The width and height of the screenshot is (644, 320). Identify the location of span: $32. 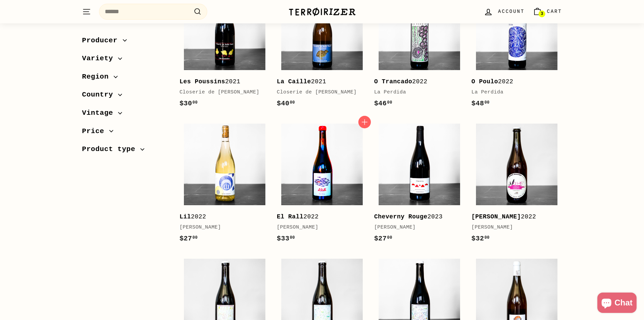
(481, 238).